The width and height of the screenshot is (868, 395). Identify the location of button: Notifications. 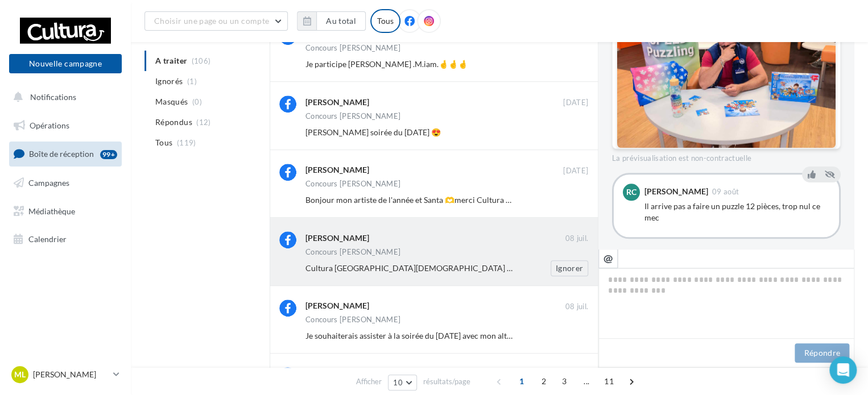
(63, 97).